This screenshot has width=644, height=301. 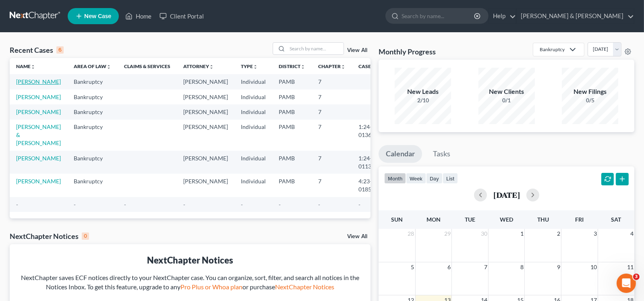 I want to click on div: Recent Cases, so click(x=37, y=50).